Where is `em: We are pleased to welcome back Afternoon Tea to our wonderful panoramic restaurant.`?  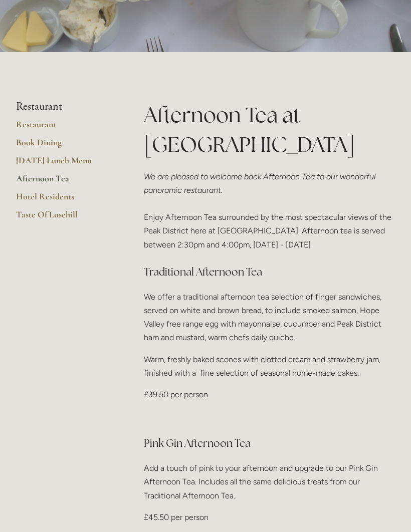
em: We are pleased to welcome back Afternoon Tea to our wonderful panoramic restaurant. is located at coordinates (260, 183).